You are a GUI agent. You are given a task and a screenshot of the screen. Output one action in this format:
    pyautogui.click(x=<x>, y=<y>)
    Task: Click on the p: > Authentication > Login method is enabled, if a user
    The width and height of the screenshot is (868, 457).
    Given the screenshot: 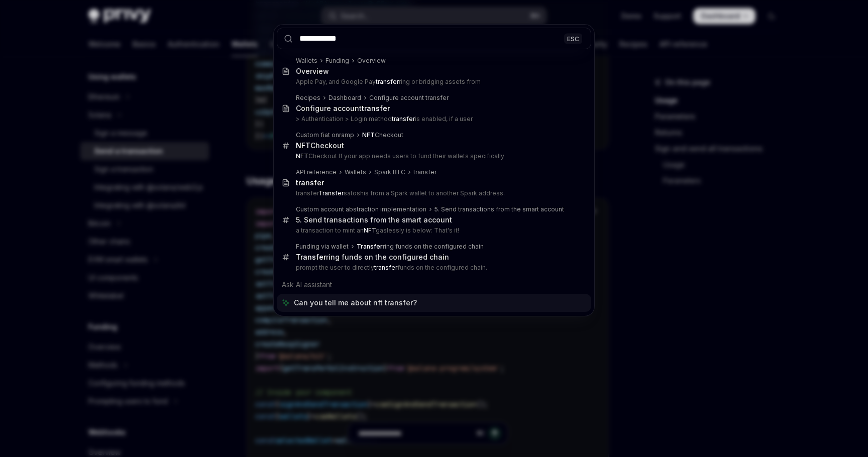 What is the action you would take?
    pyautogui.click(x=433, y=119)
    